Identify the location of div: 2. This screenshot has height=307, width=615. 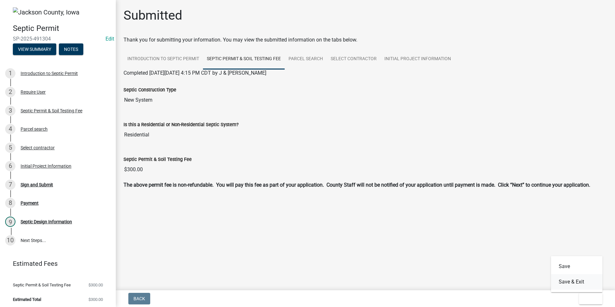
(10, 92).